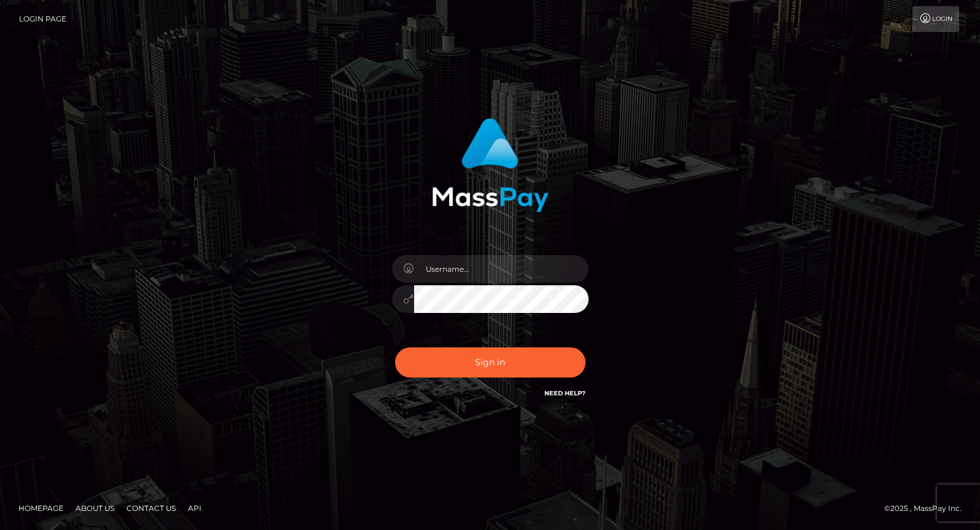 The image size is (980, 530). Describe the element at coordinates (565, 393) in the screenshot. I see `a: Need Help?` at that location.